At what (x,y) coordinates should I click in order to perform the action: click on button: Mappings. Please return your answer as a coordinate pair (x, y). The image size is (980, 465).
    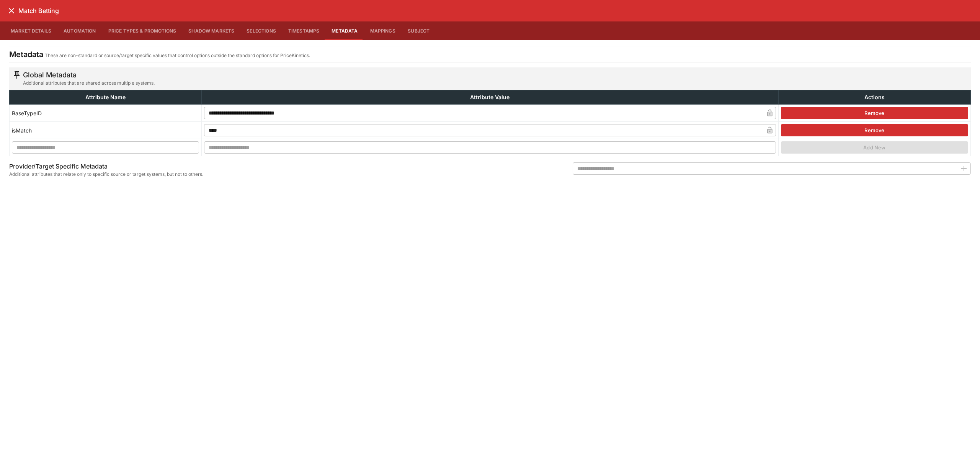
    Looking at the image, I should click on (383, 31).